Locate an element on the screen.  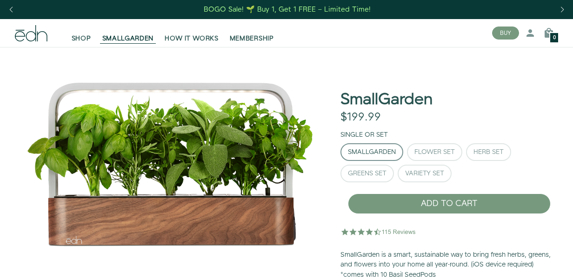
div: SmallGarden is located at coordinates (371, 152).